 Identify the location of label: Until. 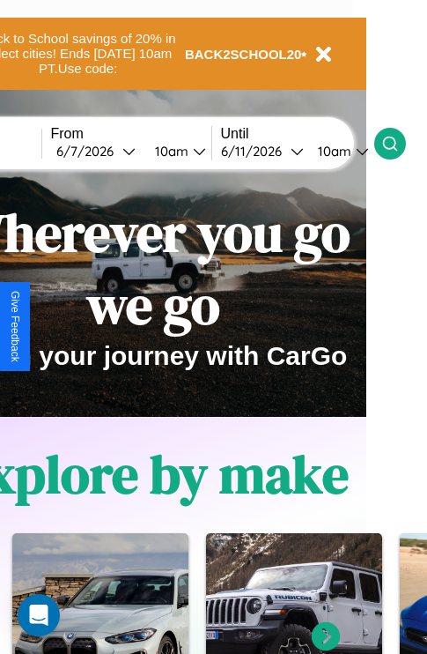
(298, 134).